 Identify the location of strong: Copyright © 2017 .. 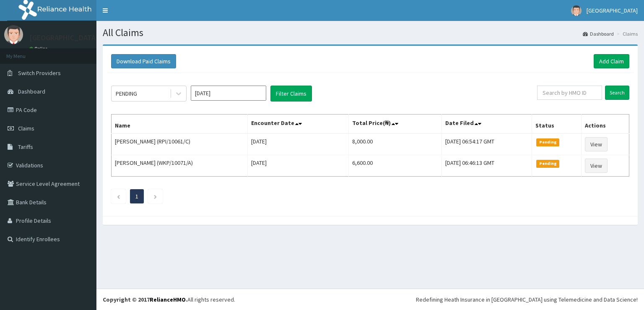
(145, 299).